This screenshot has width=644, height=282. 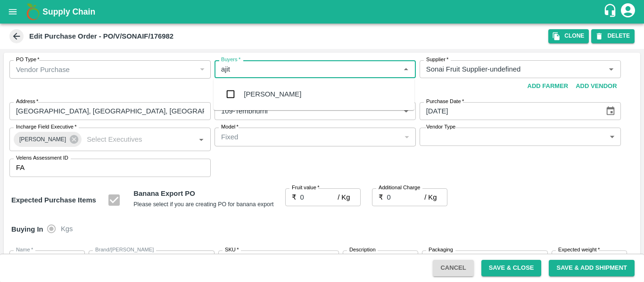 What do you see at coordinates (27, 229) in the screenshot?
I see `h6: Buying In` at bounding box center [27, 229].